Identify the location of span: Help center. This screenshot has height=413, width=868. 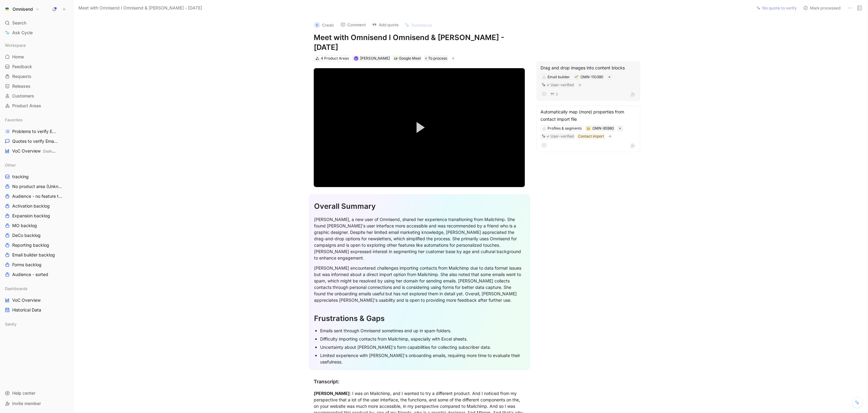
(24, 392).